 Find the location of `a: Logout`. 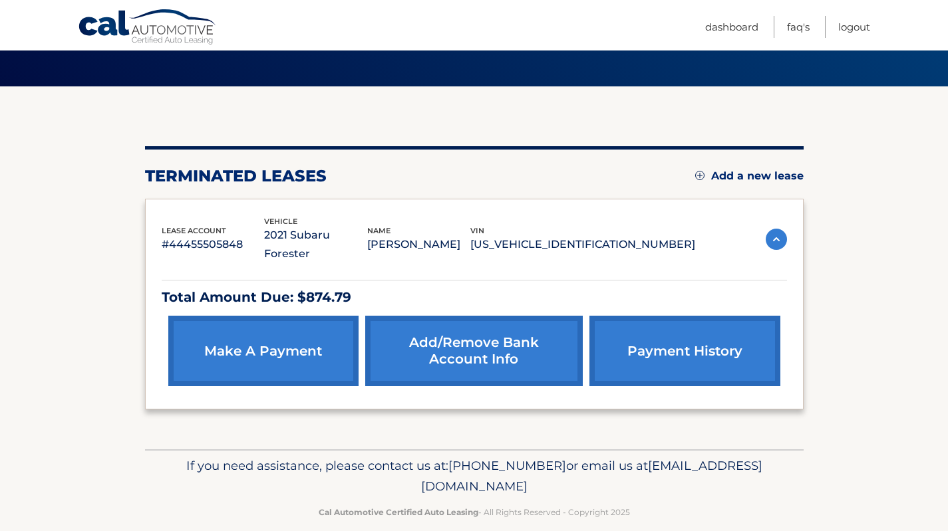

a: Logout is located at coordinates (854, 27).